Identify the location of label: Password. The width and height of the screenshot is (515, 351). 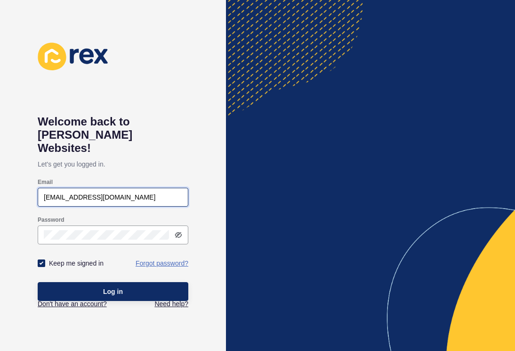
(51, 220).